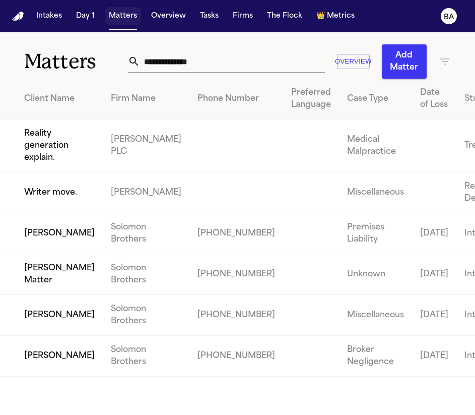 Image resolution: width=475 pixels, height=415 pixels. Describe the element at coordinates (243, 16) in the screenshot. I see `button: Firms` at that location.